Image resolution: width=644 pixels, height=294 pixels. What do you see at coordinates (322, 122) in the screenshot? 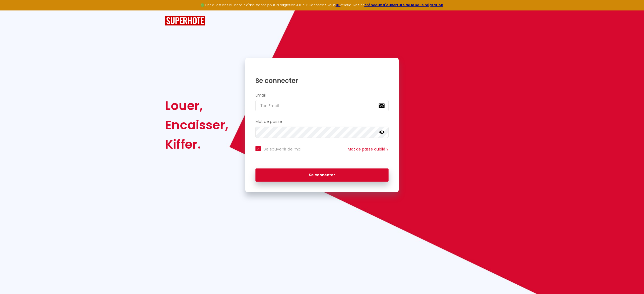
I see `h2: Mot de passe` at bounding box center [322, 122].